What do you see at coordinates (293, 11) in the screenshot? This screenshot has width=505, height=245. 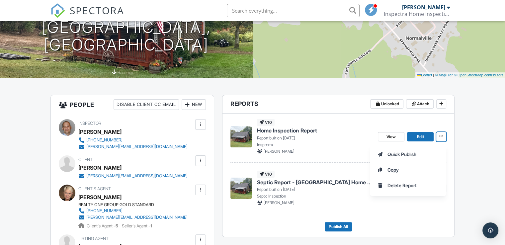 I see `input: Search everything...` at bounding box center [293, 11].